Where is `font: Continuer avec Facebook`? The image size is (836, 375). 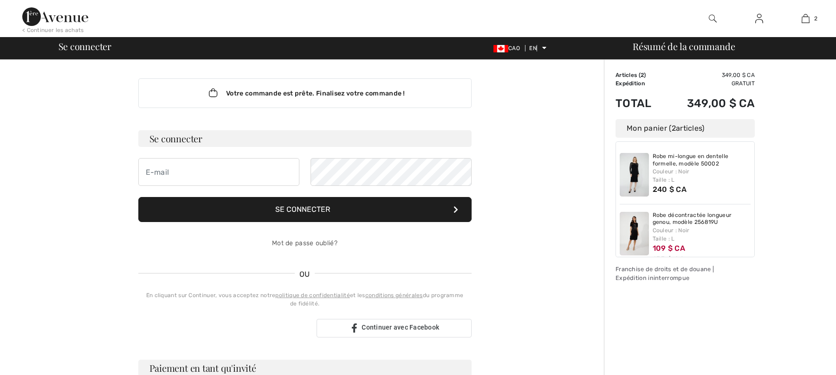
font: Continuer avec Facebook is located at coordinates (400, 328).